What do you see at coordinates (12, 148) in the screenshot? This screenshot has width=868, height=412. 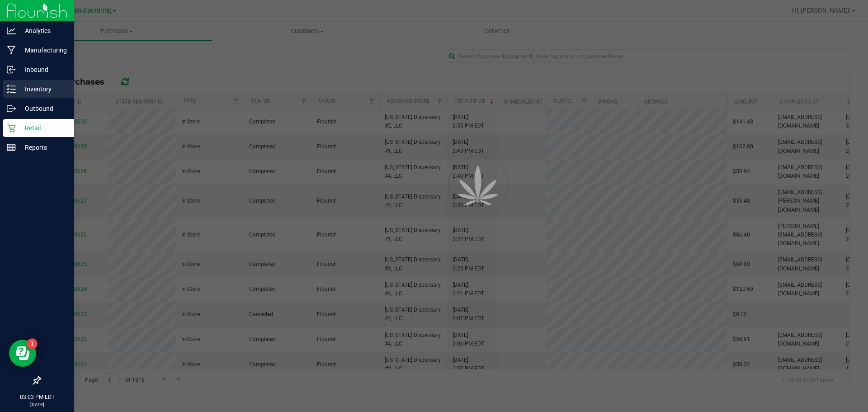 I see `inline-svg: Reports` at bounding box center [12, 148].